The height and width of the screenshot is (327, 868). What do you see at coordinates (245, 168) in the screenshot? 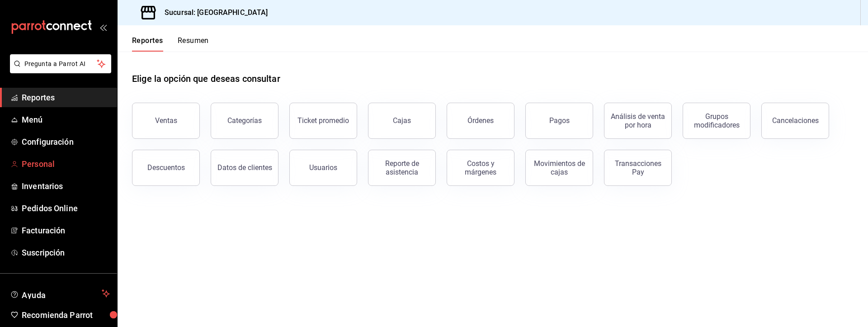
I see `button: Datos de clientes` at bounding box center [245, 168].